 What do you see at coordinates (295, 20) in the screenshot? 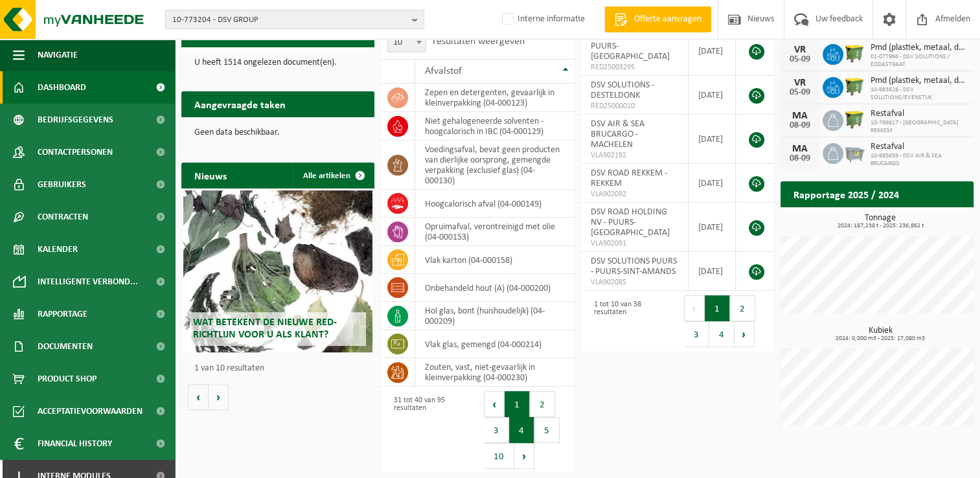
I see `button: 10-773204 - DSV GROUP` at bounding box center [295, 20].